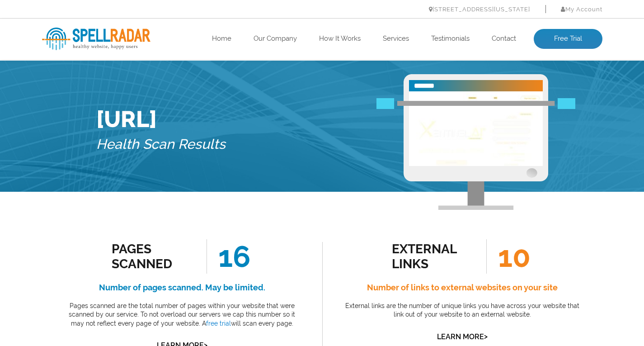 The height and width of the screenshot is (346, 644). I want to click on a: free trial, so click(219, 323).